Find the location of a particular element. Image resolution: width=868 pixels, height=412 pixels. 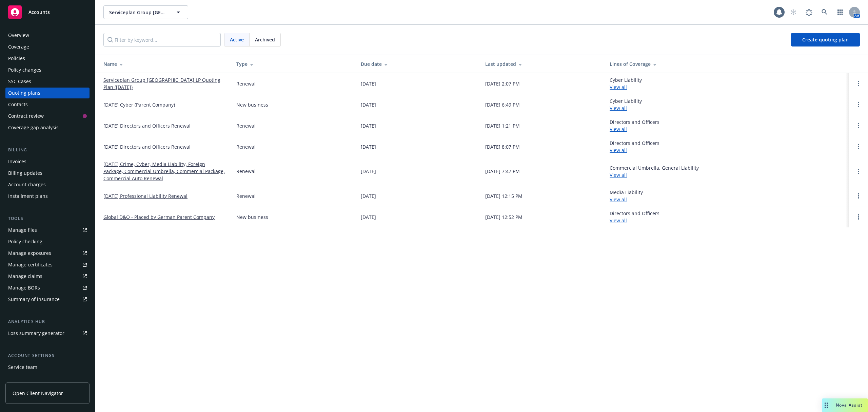

div: Overview is located at coordinates (19, 36).